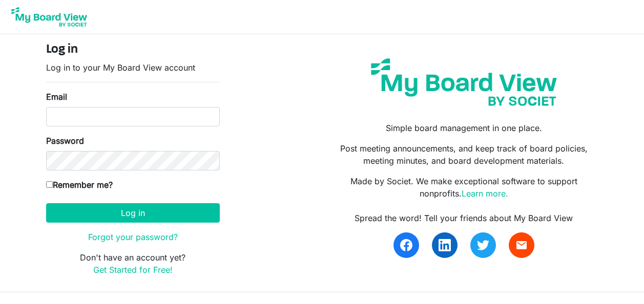 This screenshot has width=644, height=304. What do you see at coordinates (406, 245) in the screenshot?
I see `img: facebook.svg` at bounding box center [406, 245].